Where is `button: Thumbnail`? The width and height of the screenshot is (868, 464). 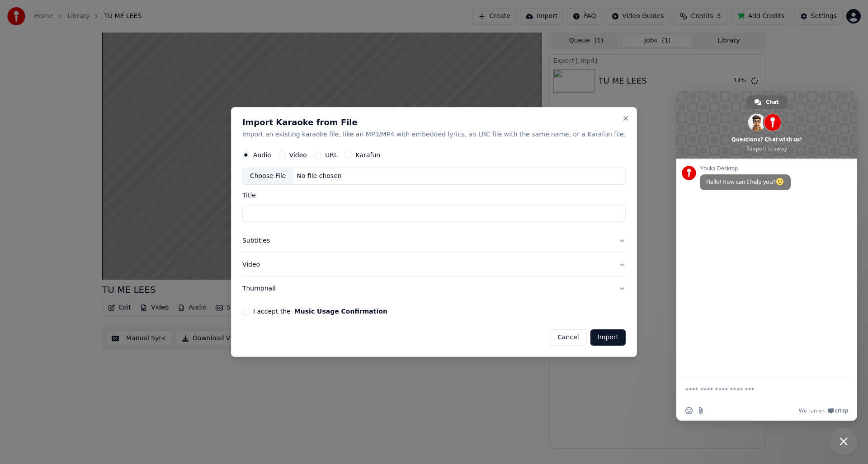
button: Thumbnail is located at coordinates (434, 288).